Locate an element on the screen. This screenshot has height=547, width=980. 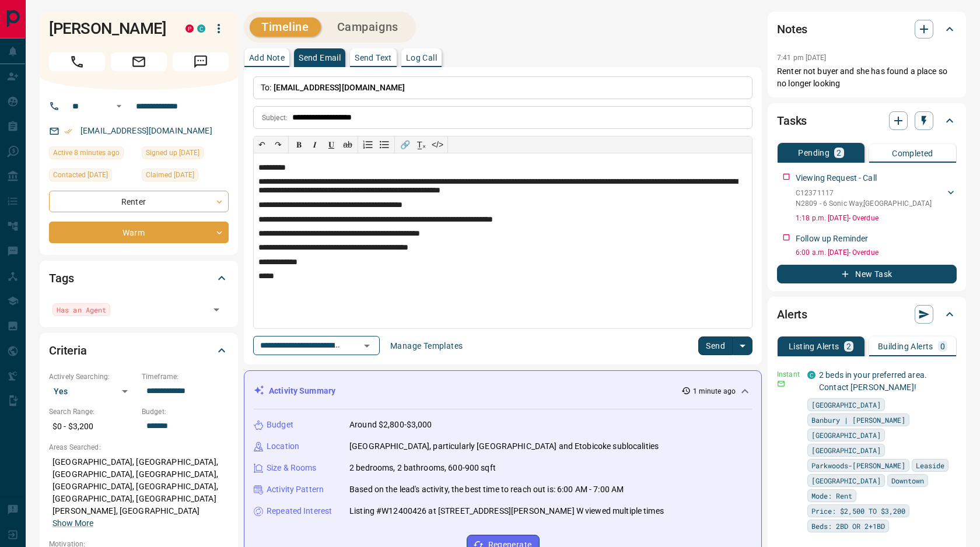
p: Add Note is located at coordinates (266, 57).